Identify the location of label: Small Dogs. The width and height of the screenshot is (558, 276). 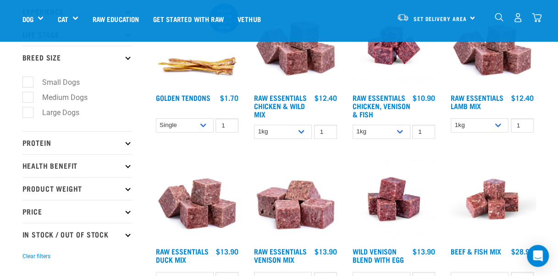
(56, 82).